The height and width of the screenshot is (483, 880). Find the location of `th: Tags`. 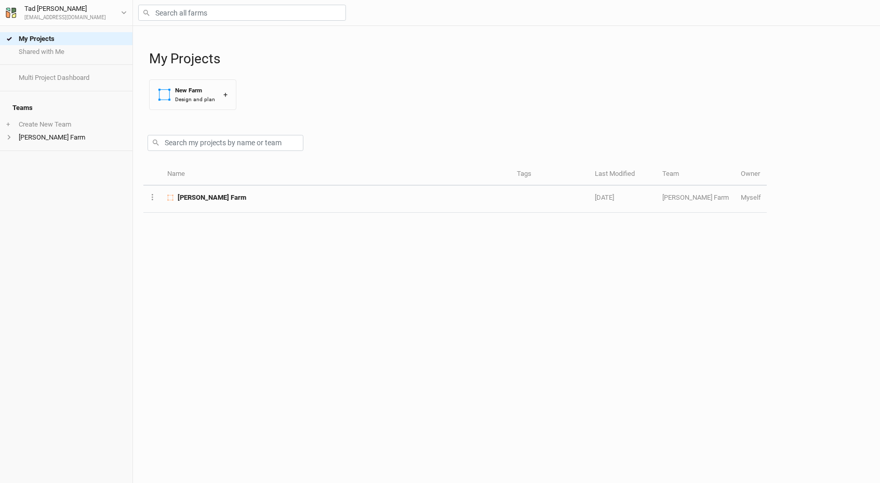

th: Tags is located at coordinates (550, 174).